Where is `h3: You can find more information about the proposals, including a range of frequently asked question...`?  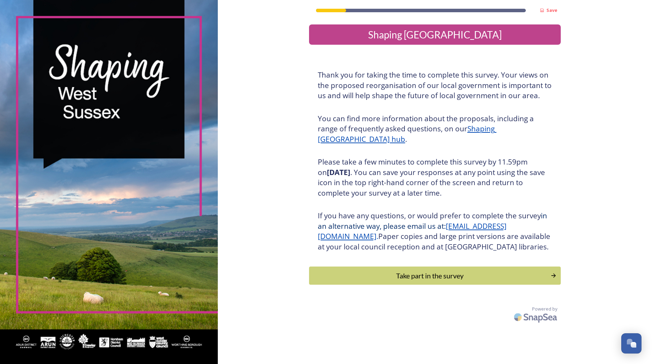
h3: You can find more information about the proposals, including a range of frequently asked question... is located at coordinates (435, 129).